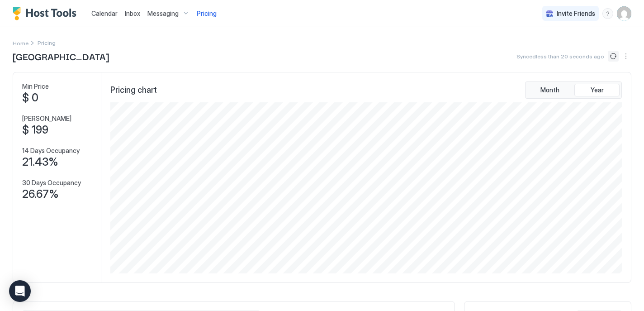 The width and height of the screenshot is (644, 311). I want to click on span: Year, so click(597, 90).